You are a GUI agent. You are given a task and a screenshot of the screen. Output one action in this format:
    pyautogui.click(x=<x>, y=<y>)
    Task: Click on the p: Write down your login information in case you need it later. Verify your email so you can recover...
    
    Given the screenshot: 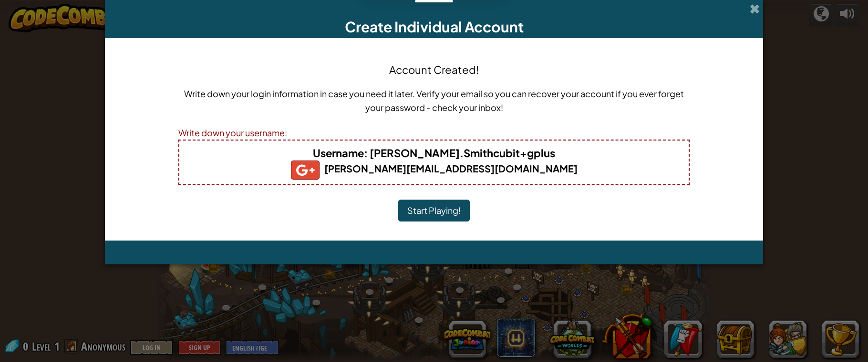 What is the action you would take?
    pyautogui.click(x=434, y=101)
    